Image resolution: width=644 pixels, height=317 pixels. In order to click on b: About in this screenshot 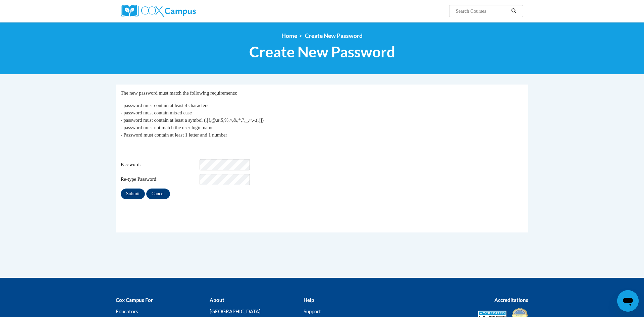, I will do `click(217, 300)`.